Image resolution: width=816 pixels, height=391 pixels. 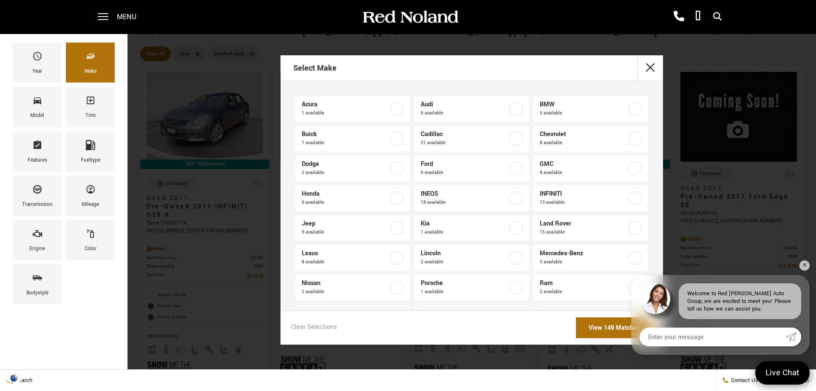 What do you see at coordinates (464, 283) in the screenshot?
I see `span: Porsche` at bounding box center [464, 283].